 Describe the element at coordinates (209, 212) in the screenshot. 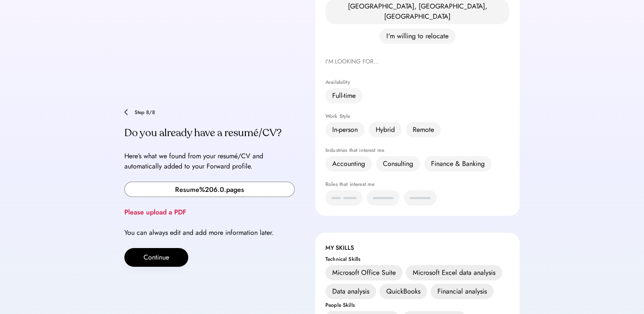

I see `div: Please upload a PDF` at that location.